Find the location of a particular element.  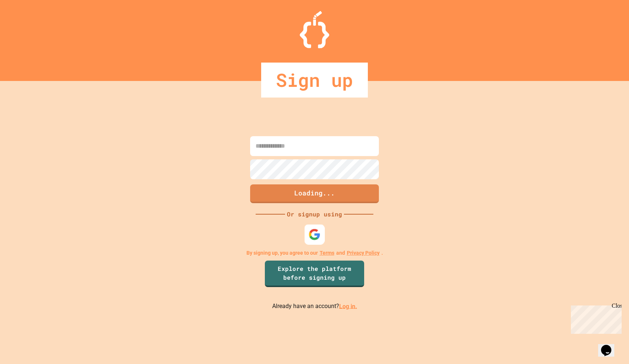

a: Privacy Policy is located at coordinates (363, 253).